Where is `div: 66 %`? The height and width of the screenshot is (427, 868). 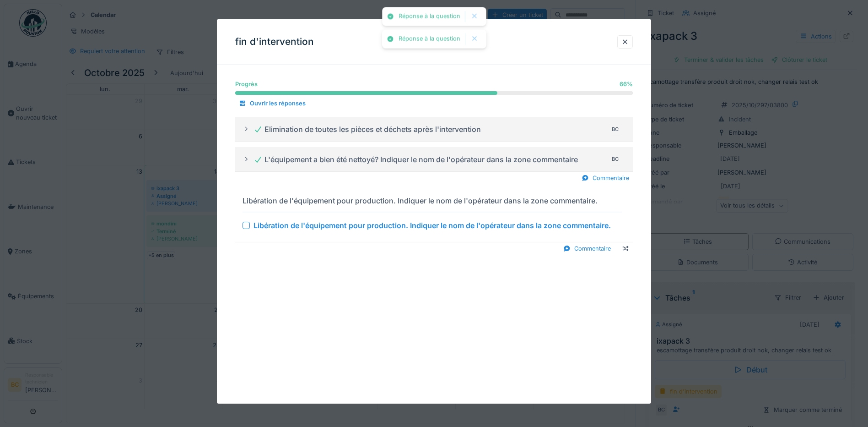 div: 66 % is located at coordinates (626, 84).